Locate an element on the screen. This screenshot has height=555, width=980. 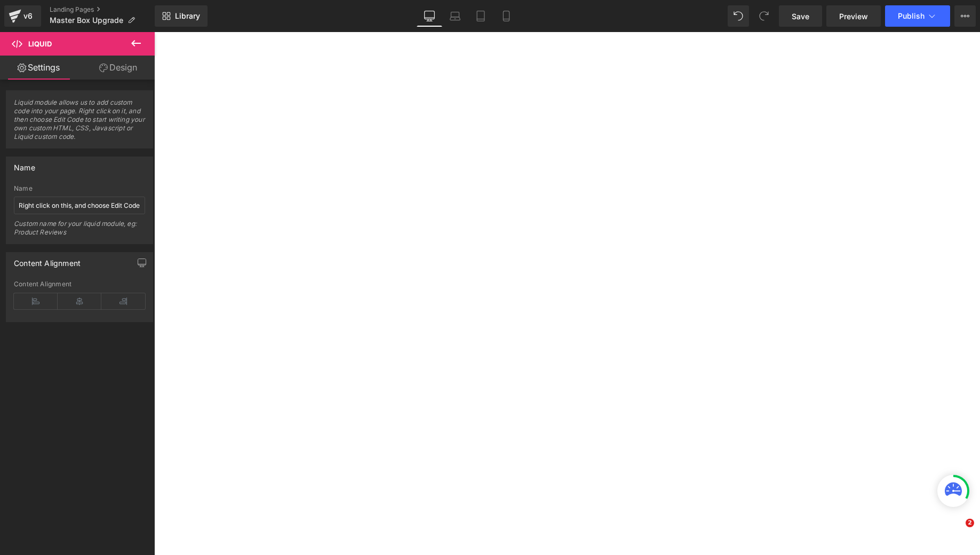
a: Desktop is located at coordinates (430, 16).